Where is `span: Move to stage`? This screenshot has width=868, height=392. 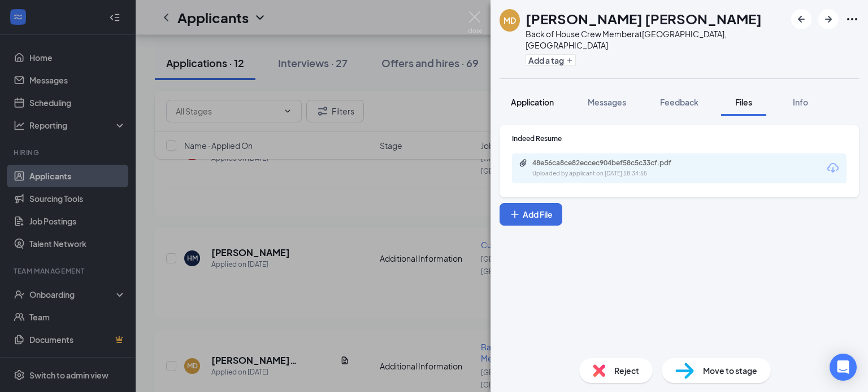
span: Move to stage is located at coordinates (730, 371).